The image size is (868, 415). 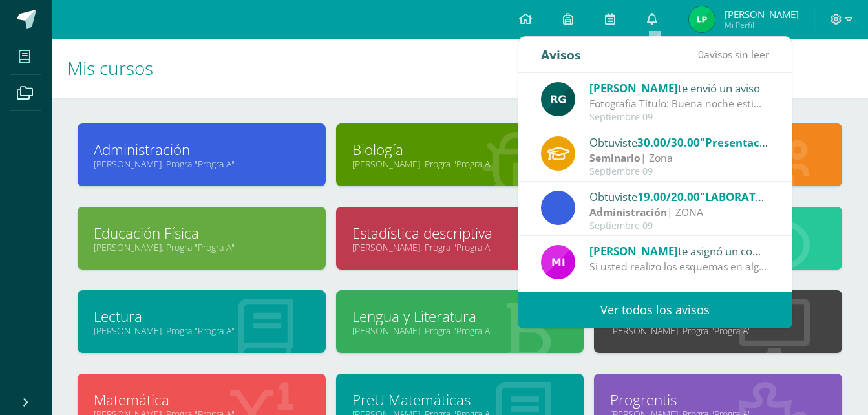 I want to click on a: Estadística descriptiva, so click(x=460, y=233).